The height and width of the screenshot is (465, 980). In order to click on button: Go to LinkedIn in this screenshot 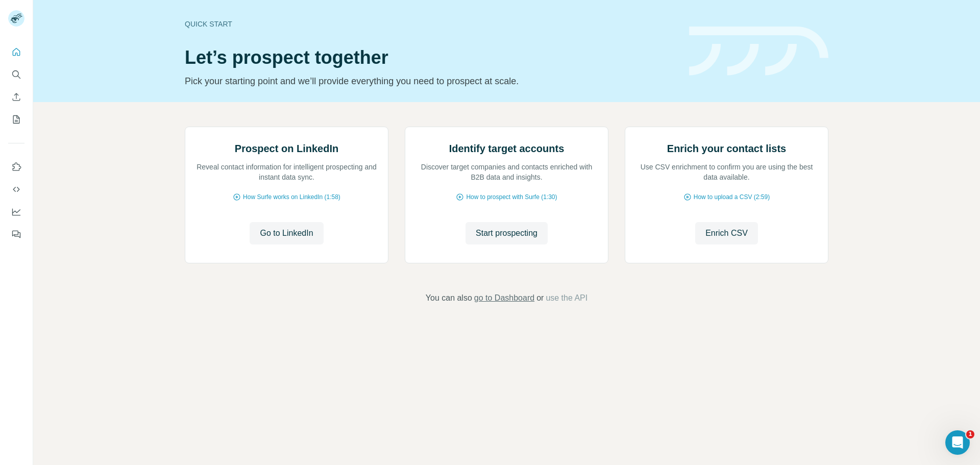, I will do `click(287, 233)`.